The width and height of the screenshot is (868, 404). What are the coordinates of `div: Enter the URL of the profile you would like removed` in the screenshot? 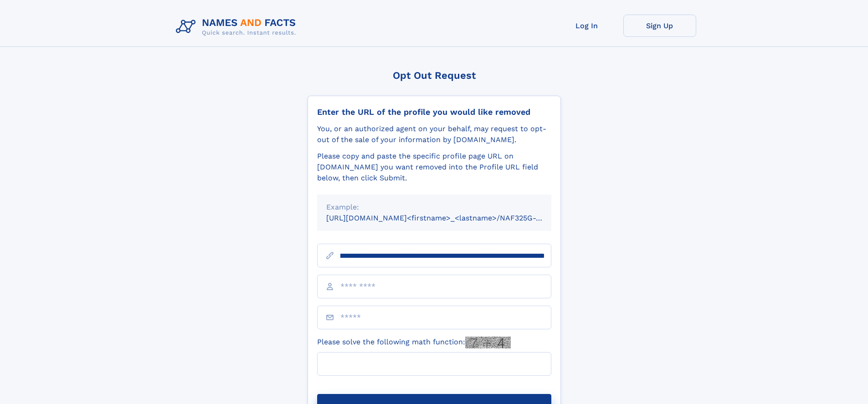 It's located at (434, 112).